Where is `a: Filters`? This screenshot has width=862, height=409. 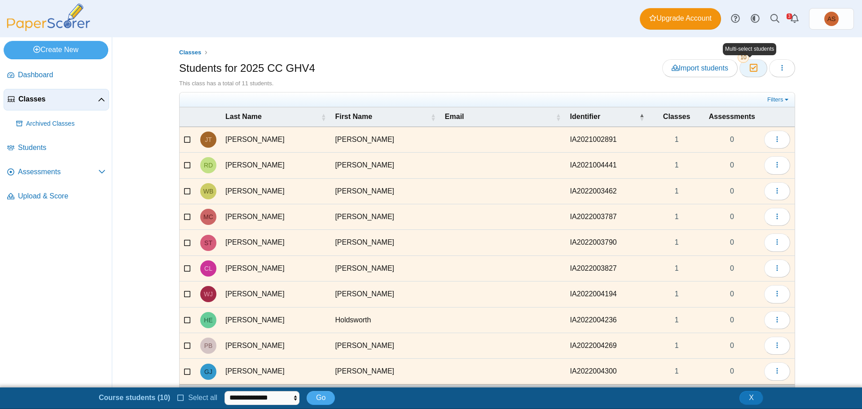 a: Filters is located at coordinates (779, 100).